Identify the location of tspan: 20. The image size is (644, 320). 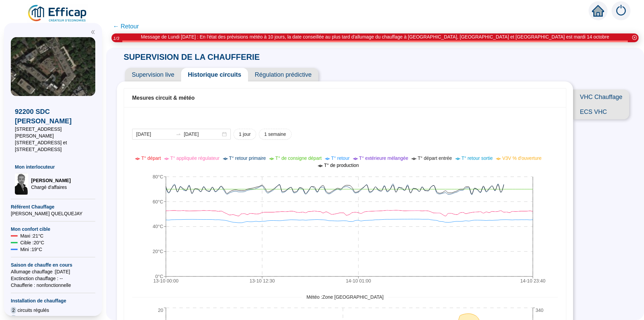
(160, 310).